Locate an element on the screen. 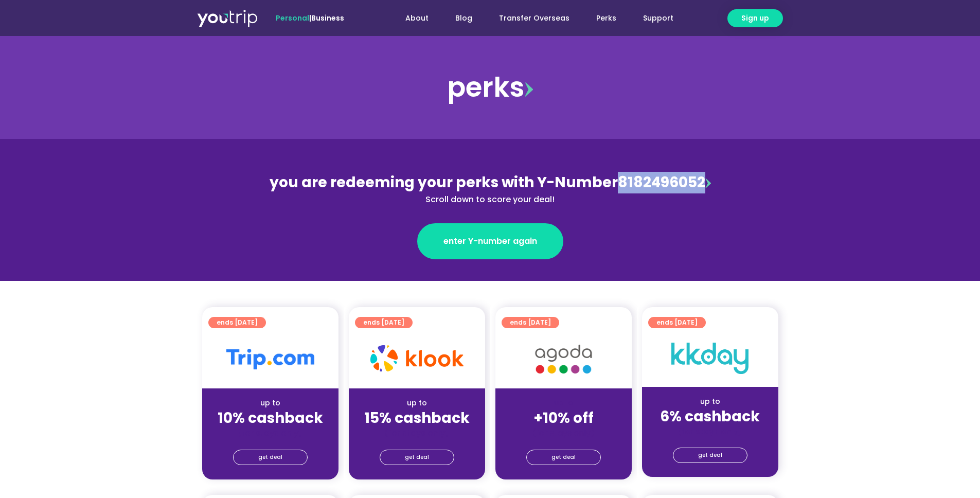 The width and height of the screenshot is (980, 498). a: Blog is located at coordinates (463, 18).